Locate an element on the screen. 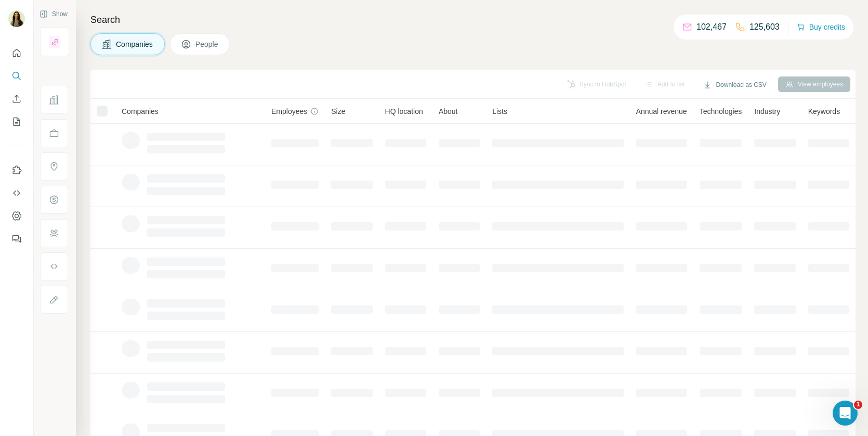  p: 102,467 is located at coordinates (711, 27).